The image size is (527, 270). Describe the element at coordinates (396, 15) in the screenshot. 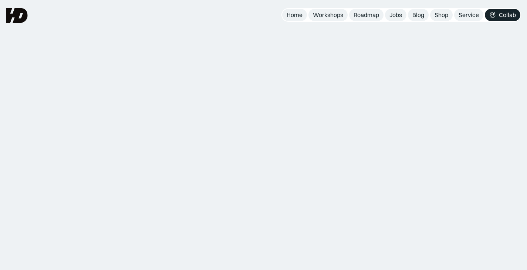

I see `a: Jobs` at that location.